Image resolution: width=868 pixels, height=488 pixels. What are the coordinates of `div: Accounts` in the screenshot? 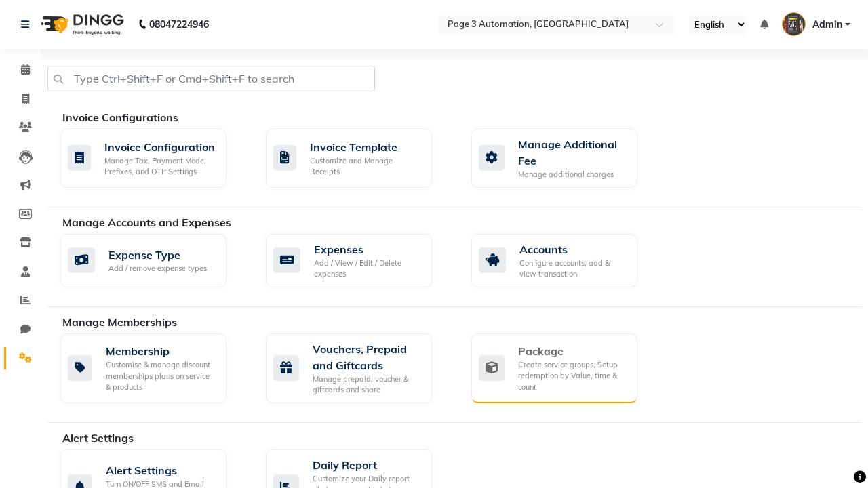 It's located at (573, 250).